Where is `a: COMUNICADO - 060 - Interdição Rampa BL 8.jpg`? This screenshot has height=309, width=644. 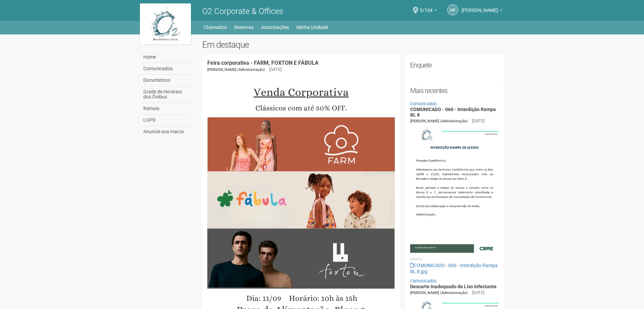
a: COMUNICADO - 060 - Interdição Rampa BL 8.jpg is located at coordinates (454, 268).